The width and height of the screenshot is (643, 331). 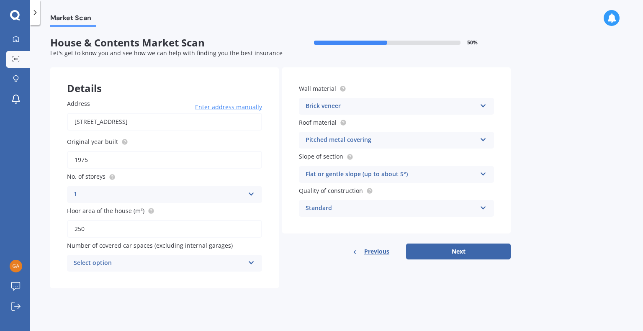 What do you see at coordinates (159, 195) in the screenshot?
I see `div: 1` at bounding box center [159, 195].